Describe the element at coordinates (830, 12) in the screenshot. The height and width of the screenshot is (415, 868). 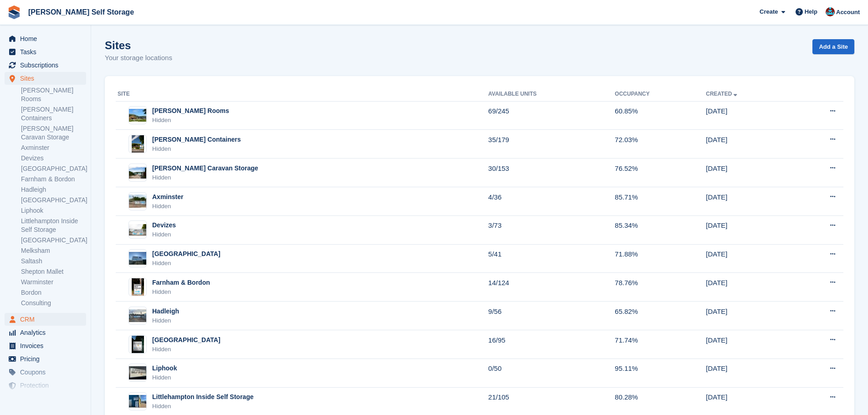
I see `img: Dev Yildirim` at that location.